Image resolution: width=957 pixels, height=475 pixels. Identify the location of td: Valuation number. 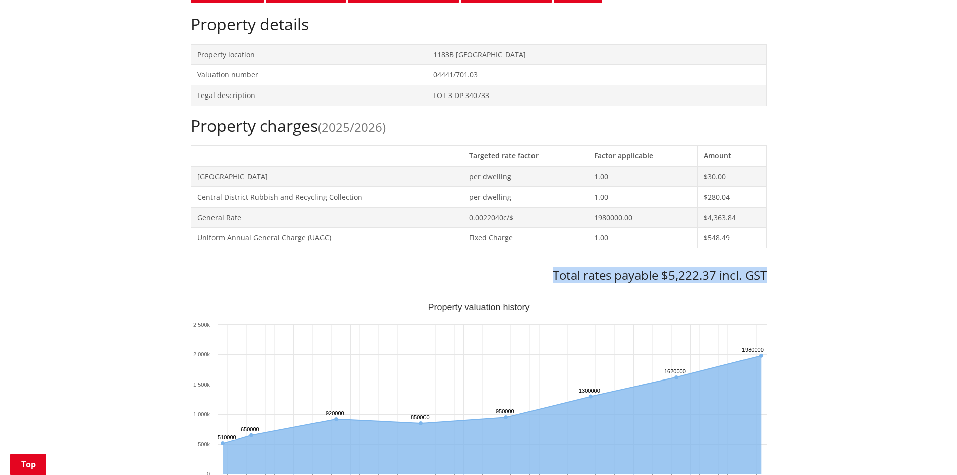
(309, 75).